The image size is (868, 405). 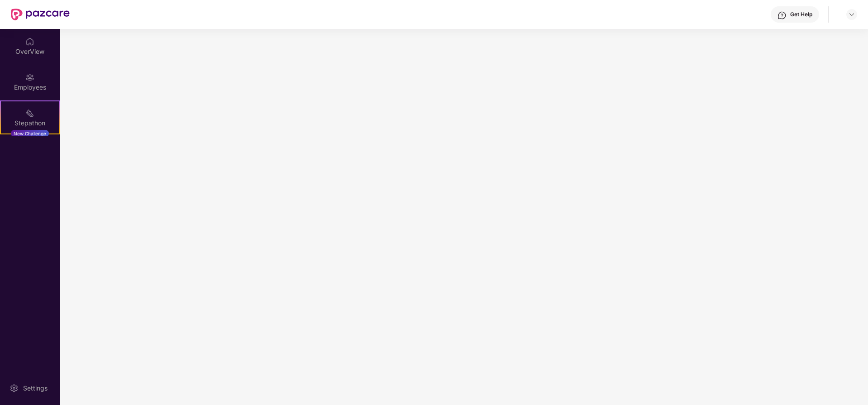 I want to click on img: svg+xml;base64,PHN2ZyB4bWxucz0iaHR0cDovL3d3dy53My5vcmcvMjAwMC9zdmciIHdpZHRoPSIyMSIgaGVpZ2h0PSIyMC..., so click(x=30, y=113).